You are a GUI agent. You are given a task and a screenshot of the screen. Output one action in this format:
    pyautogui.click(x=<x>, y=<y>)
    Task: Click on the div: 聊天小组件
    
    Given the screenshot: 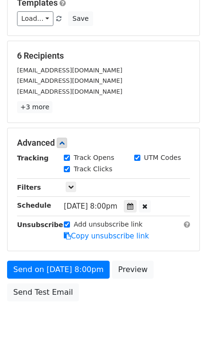 What is the action you would take?
    pyautogui.click(x=184, y=321)
    